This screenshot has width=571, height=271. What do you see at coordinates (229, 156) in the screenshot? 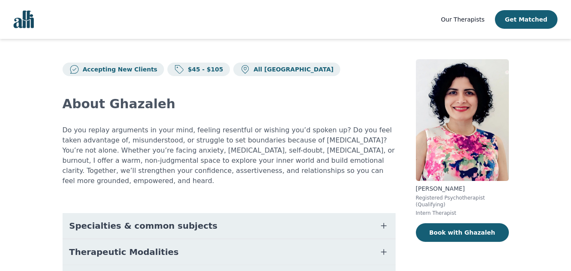
I see `p: Do you replay arguments in your mind, feeling resentful or wishing you’d spoken up? Do you feel t...` at bounding box center [229, 156].